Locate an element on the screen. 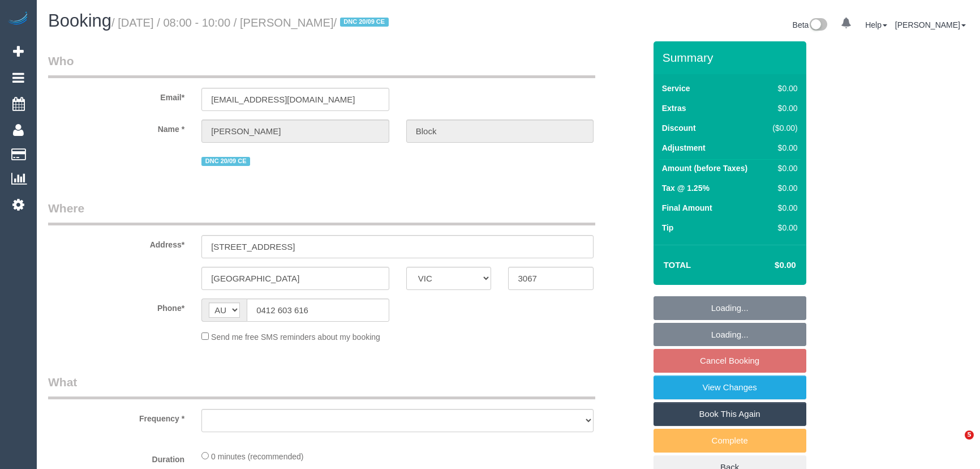  div: ($0.00) is located at coordinates (783, 128).